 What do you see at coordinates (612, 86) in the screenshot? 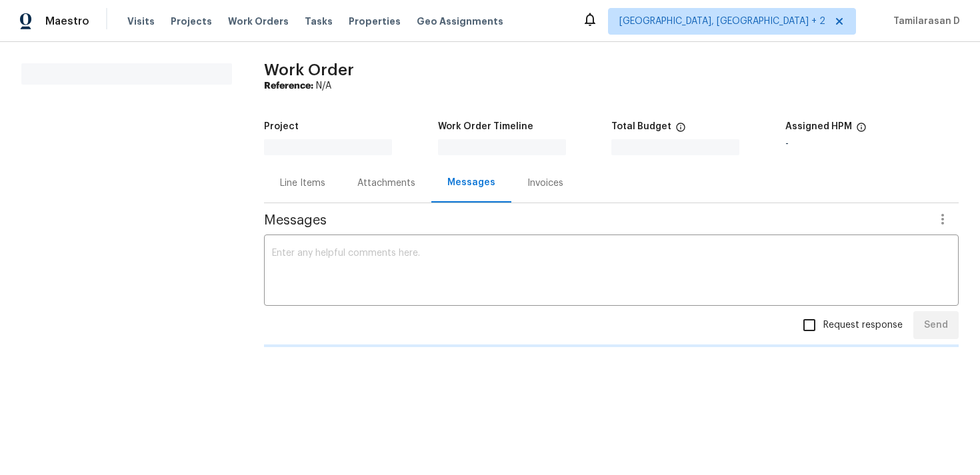
I see `div: N/A` at bounding box center [612, 86].